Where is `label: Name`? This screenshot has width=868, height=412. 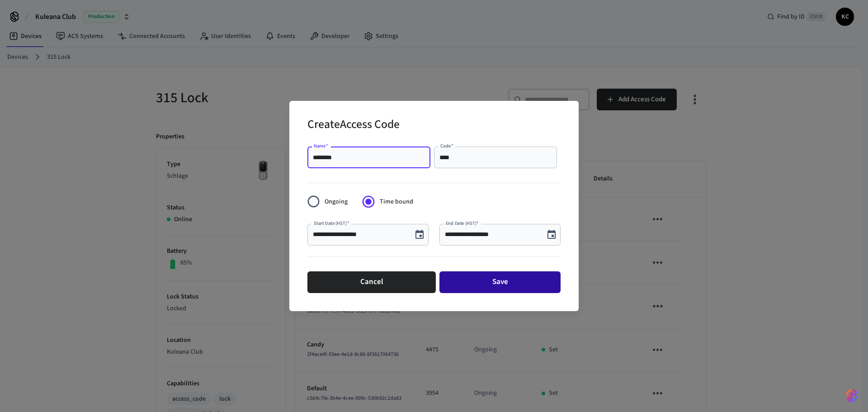 label: Name is located at coordinates (321, 145).